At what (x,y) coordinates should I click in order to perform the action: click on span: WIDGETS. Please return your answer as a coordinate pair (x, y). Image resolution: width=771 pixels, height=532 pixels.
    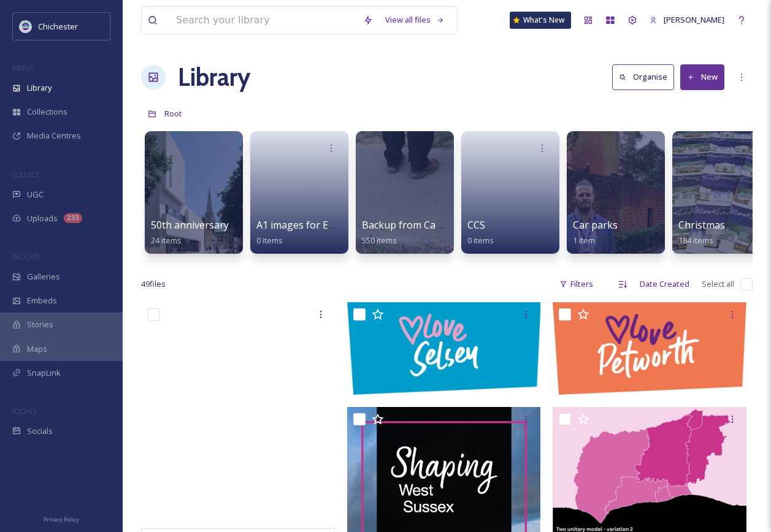
    Looking at the image, I should click on (26, 256).